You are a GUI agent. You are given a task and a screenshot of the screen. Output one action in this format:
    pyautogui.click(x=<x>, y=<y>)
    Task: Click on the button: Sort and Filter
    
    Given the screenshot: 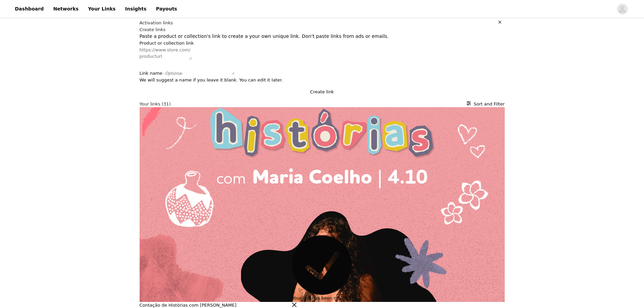 What is the action you would take?
    pyautogui.click(x=485, y=104)
    